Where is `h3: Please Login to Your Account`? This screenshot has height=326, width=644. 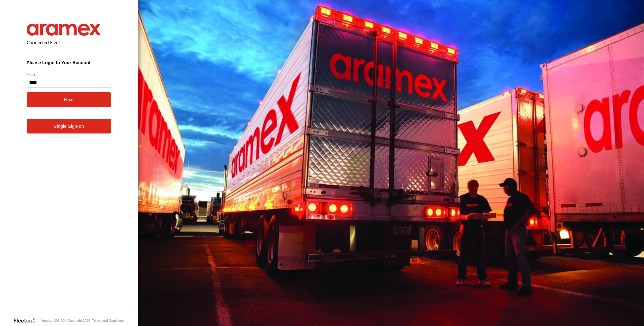
h3: Please Login to Your Account is located at coordinates (69, 63).